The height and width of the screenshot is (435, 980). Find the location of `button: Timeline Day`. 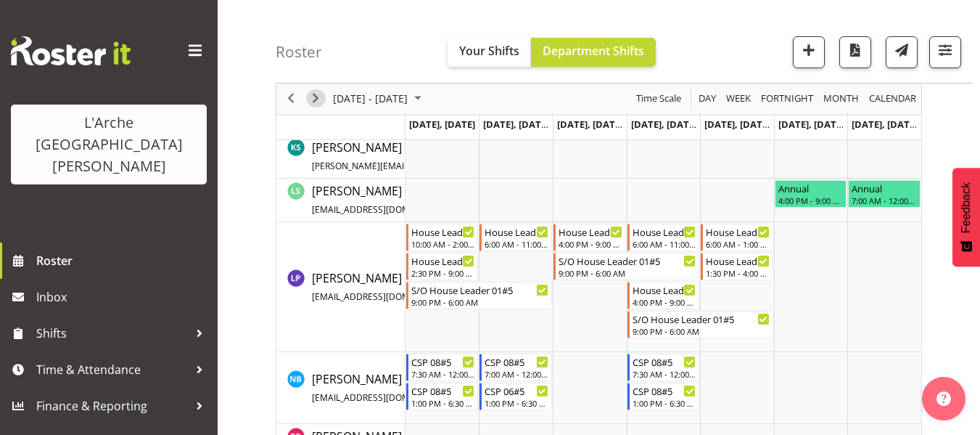

button: Timeline Day is located at coordinates (707, 98).